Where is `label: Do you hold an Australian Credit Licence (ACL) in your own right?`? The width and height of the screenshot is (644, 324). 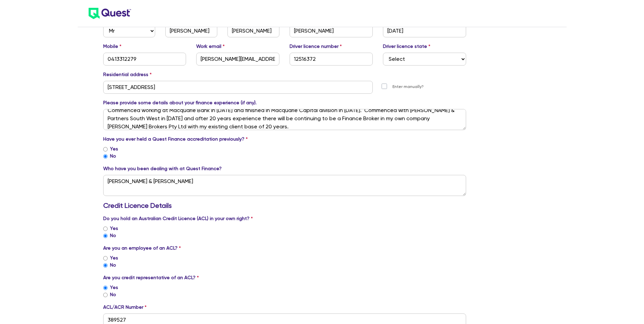
label: Do you hold an Australian Credit Licence (ACL) in your own right? is located at coordinates (178, 218).